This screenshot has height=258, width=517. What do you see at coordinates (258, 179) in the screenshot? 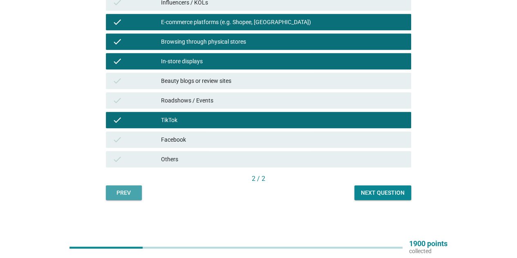
I see `div: 2 / 2` at bounding box center [258, 179].